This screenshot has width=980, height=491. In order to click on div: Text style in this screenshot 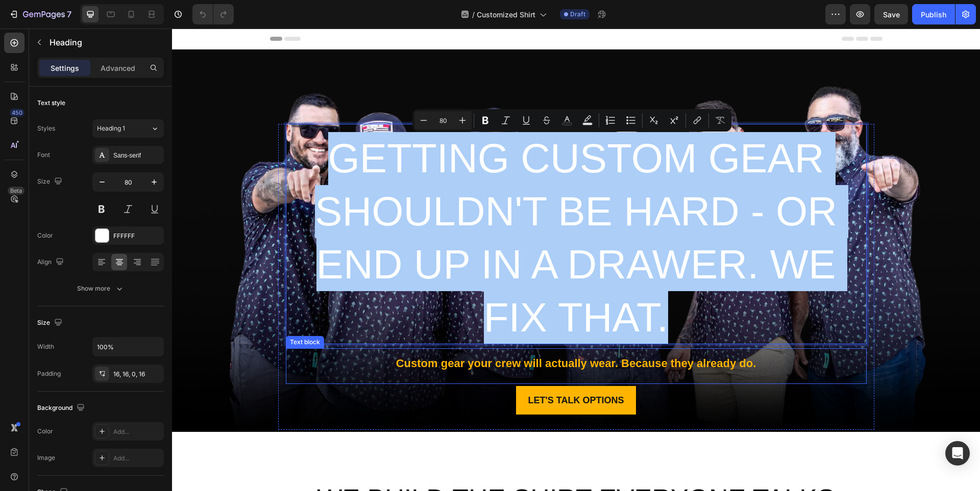, I will do `click(51, 103)`.